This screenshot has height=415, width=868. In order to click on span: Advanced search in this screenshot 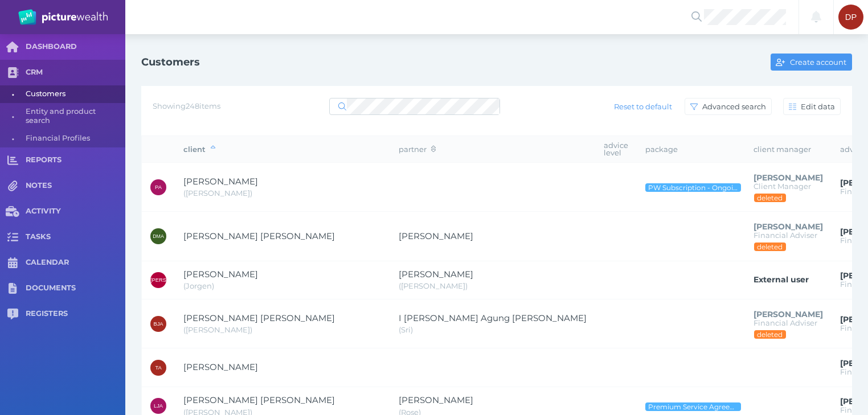, I will do `click(735, 106)`.